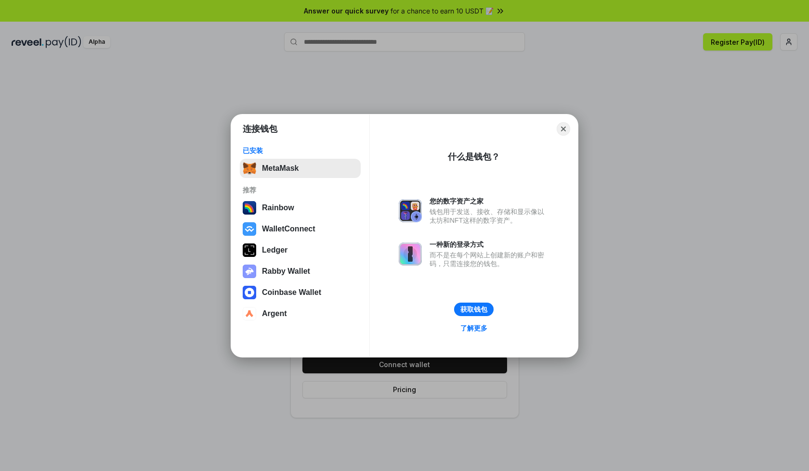  What do you see at coordinates (300, 229) in the screenshot?
I see `button: WalletConnect` at bounding box center [300, 229].